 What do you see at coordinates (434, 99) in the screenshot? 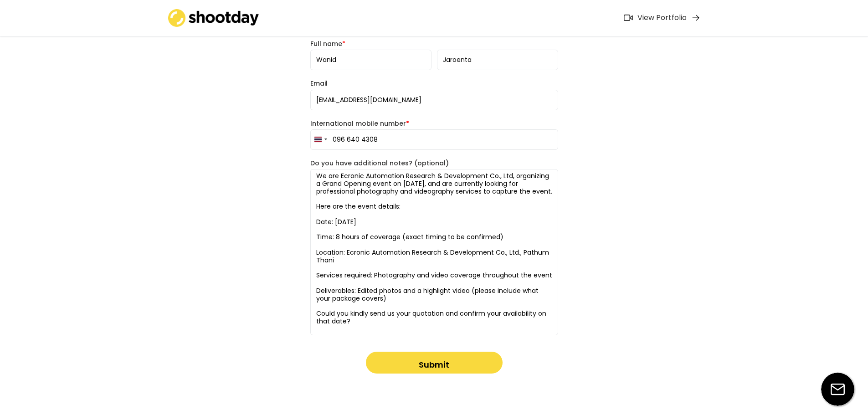
I see `input: Email` at bounding box center [434, 99].